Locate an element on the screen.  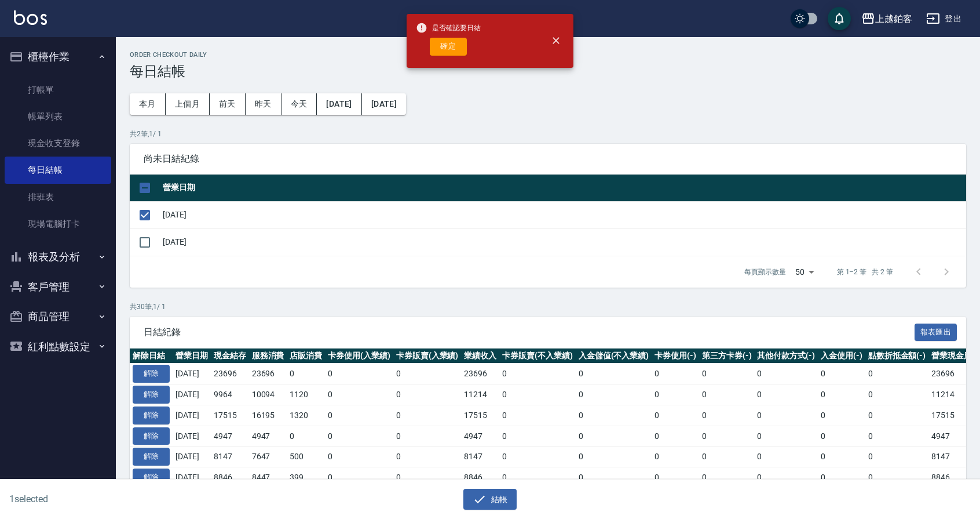
th: 解除日結 is located at coordinates (151, 356).